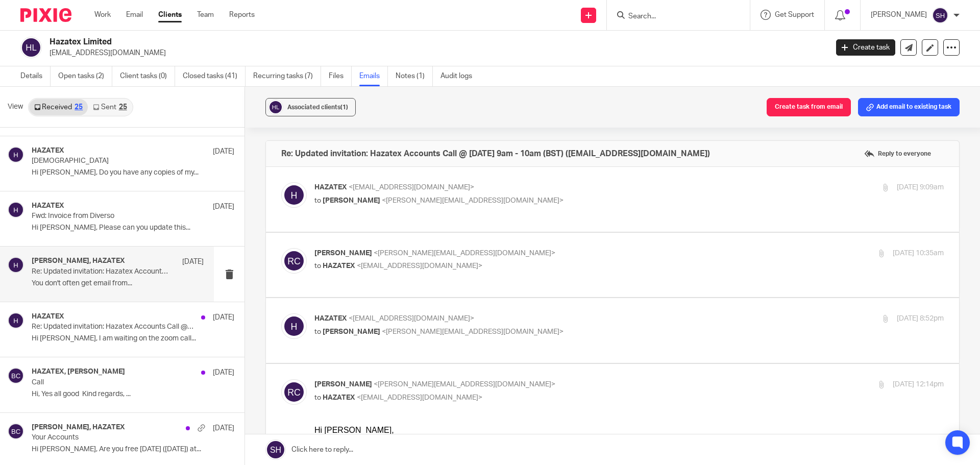  What do you see at coordinates (214, 76) in the screenshot?
I see `a: Closed tasks (41)` at bounding box center [214, 76].